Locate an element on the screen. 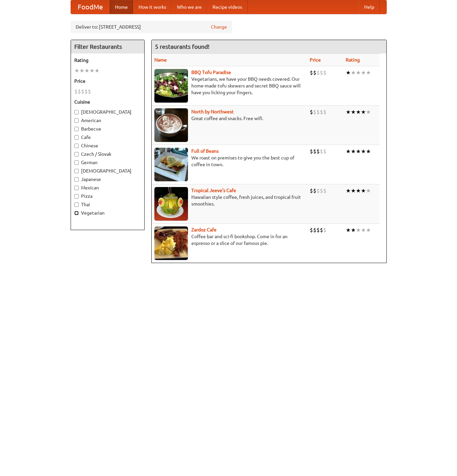  h5: Rating is located at coordinates (108, 60).